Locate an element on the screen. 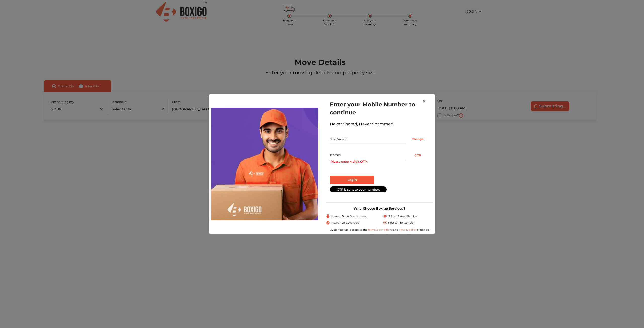 Image resolution: width=644 pixels, height=328 pixels. a: privacy policy is located at coordinates (408, 230).